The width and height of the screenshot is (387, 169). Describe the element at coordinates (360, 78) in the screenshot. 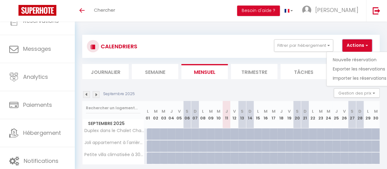

I see `a: Importer les réservations` at that location.